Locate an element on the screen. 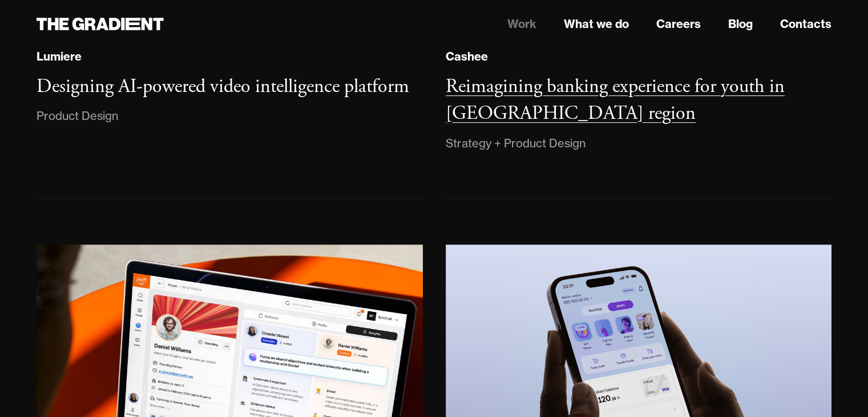 This screenshot has width=868, height=417. h3: Designing AI-powered video intelligence platform is located at coordinates (223, 86).